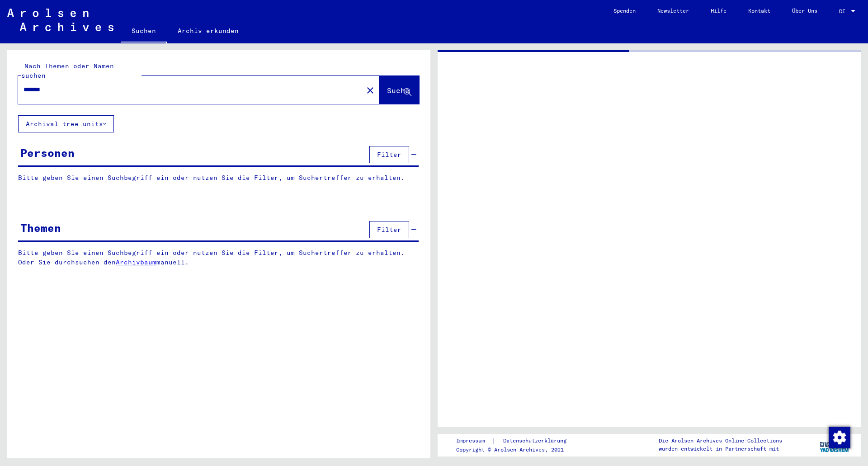  Describe the element at coordinates (370, 90) in the screenshot. I see `button: Clear` at that location.